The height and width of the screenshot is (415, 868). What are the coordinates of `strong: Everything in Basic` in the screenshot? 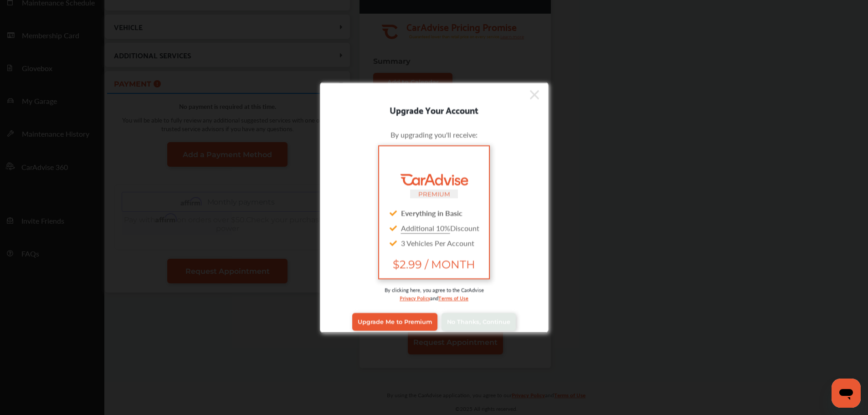 It's located at (431, 212).